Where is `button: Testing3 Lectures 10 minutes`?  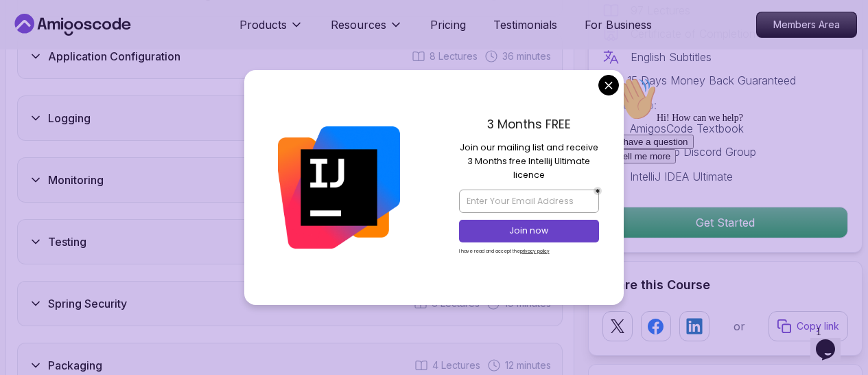
button: Testing3 Lectures 10 minutes is located at coordinates (290, 242).